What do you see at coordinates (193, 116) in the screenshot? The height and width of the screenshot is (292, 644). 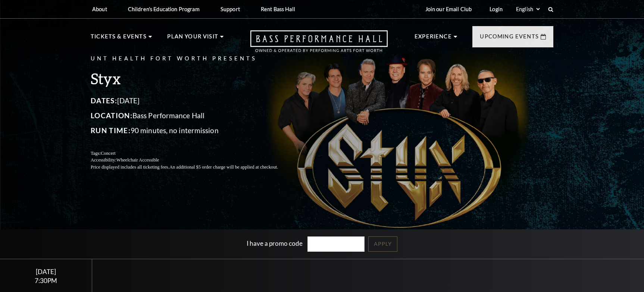 I see `p: Bass Performance Hall` at bounding box center [193, 116].